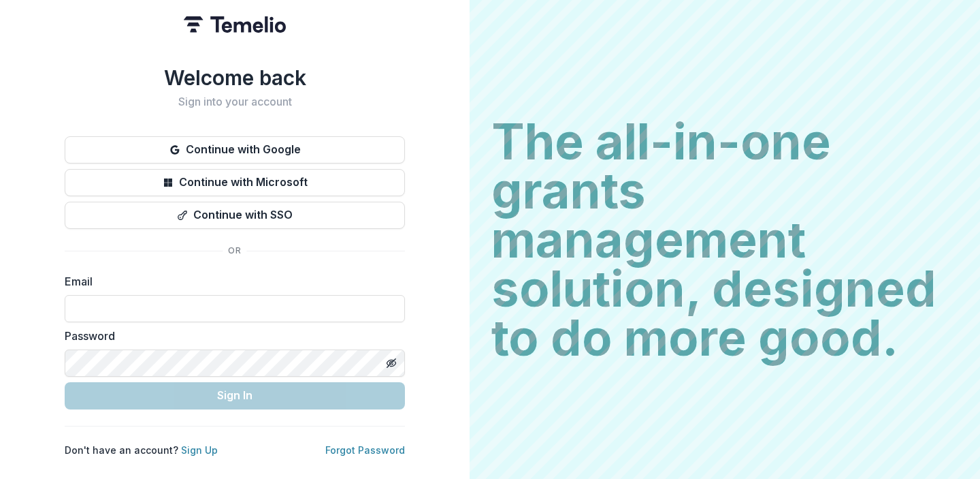 Image resolution: width=980 pixels, height=479 pixels. Describe the element at coordinates (235, 396) in the screenshot. I see `button: Sign In` at that location.